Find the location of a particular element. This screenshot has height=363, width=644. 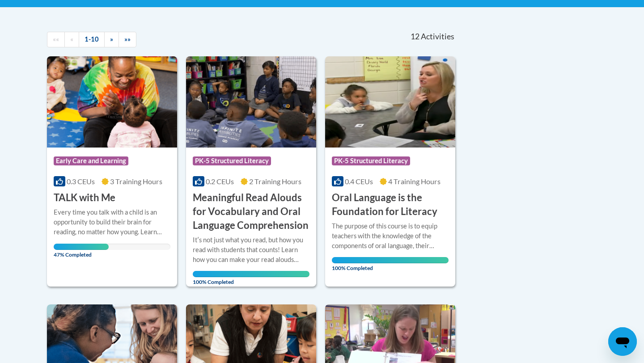

span: 2 Training Hours is located at coordinates (275, 181).